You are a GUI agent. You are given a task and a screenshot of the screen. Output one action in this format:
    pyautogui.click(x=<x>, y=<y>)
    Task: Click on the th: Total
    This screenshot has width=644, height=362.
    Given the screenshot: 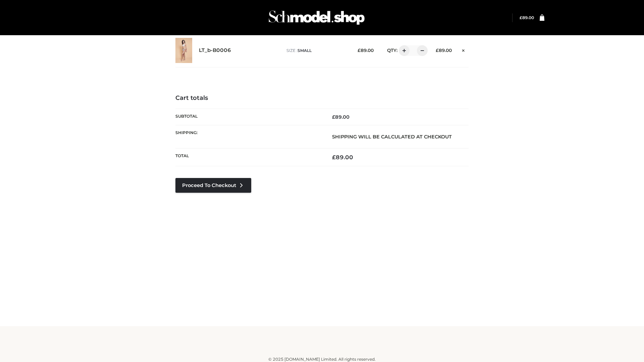 What is the action you would take?
    pyautogui.click(x=249, y=157)
    